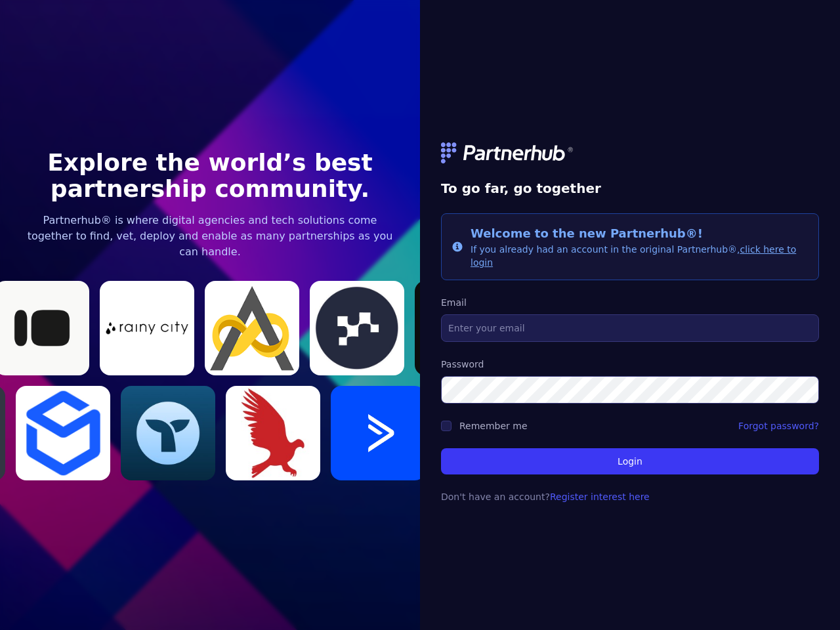  What do you see at coordinates (587, 233) in the screenshot?
I see `span: Welcome to the new Partnerhub®!` at bounding box center [587, 233].